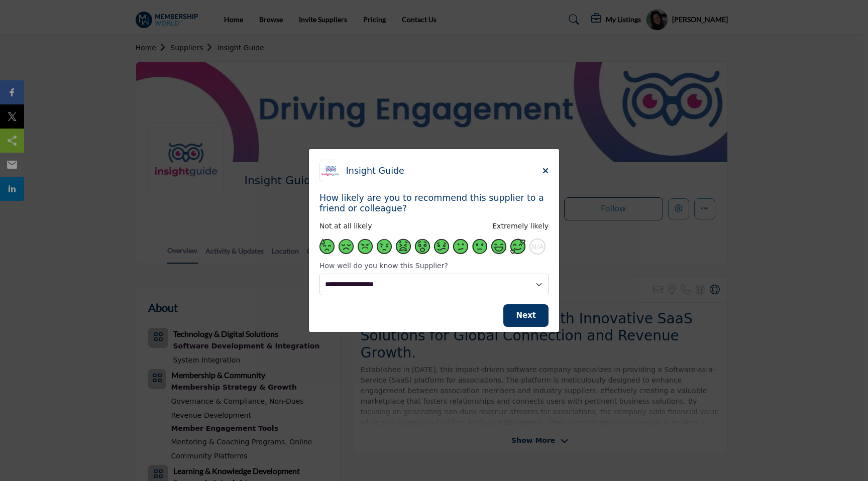  Describe the element at coordinates (526, 315) in the screenshot. I see `span: Next` at that location.